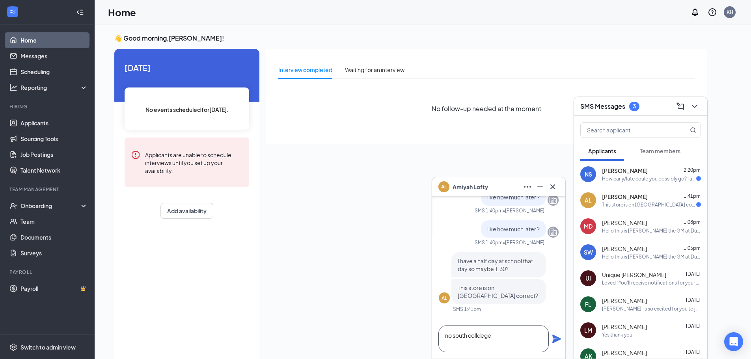  I want to click on span: No follow-up needed at the moment, so click(487, 108).